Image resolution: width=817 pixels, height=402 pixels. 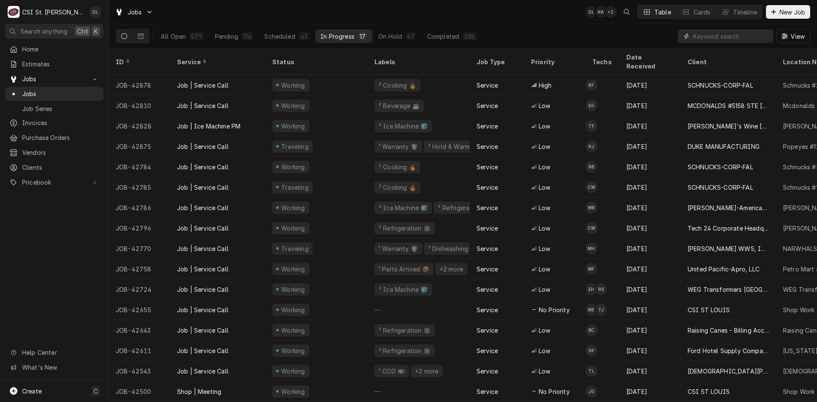 I want to click on span: No Priority, so click(x=554, y=391).